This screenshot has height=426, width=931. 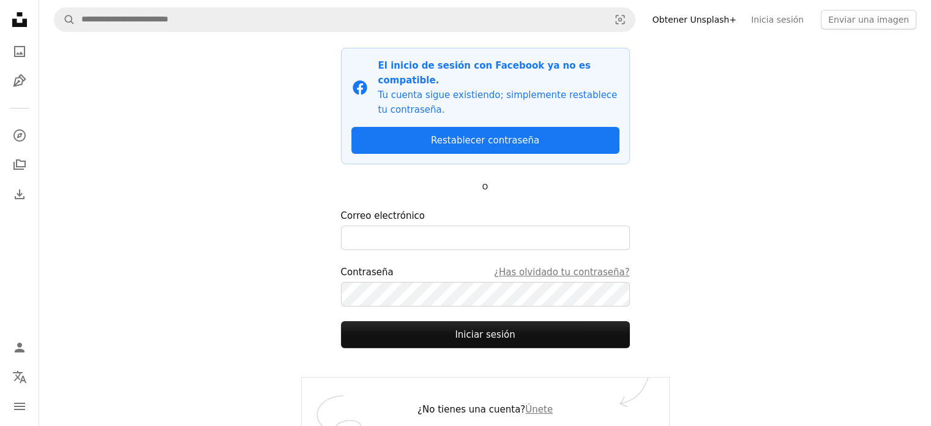 I want to click on a: ¿Has olvidado tu contraseña?, so click(x=562, y=272).